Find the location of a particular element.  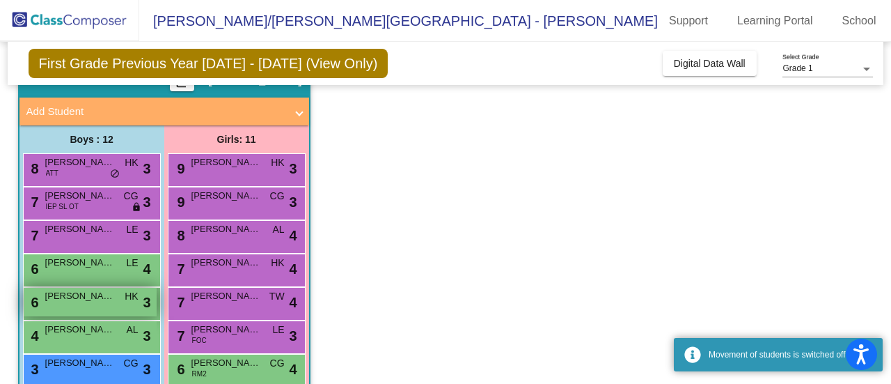

span: IEP SL OT is located at coordinates (62, 206).